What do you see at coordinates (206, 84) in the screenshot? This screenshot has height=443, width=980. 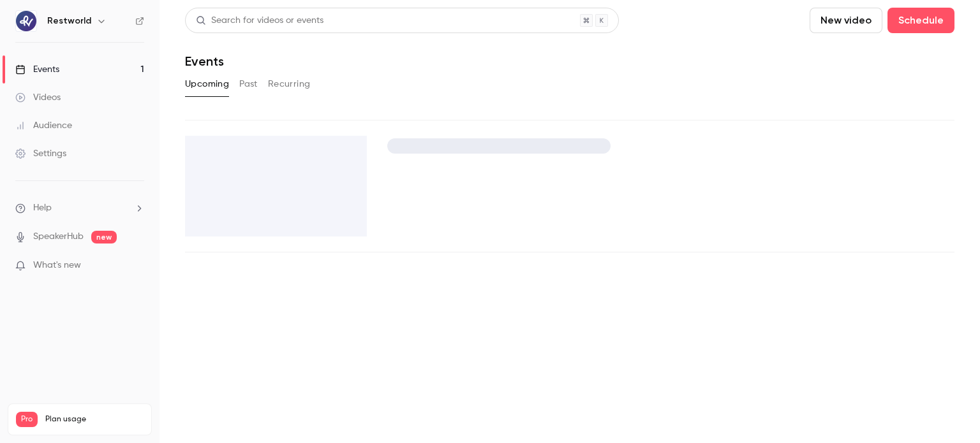 I see `button: Upcoming` at bounding box center [206, 84].